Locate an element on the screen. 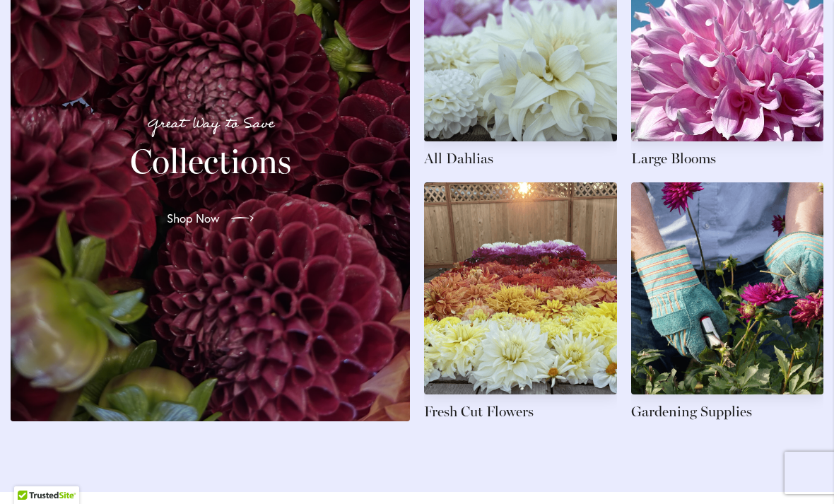 This screenshot has height=504, width=834. p: Great Way to Save is located at coordinates (210, 123).